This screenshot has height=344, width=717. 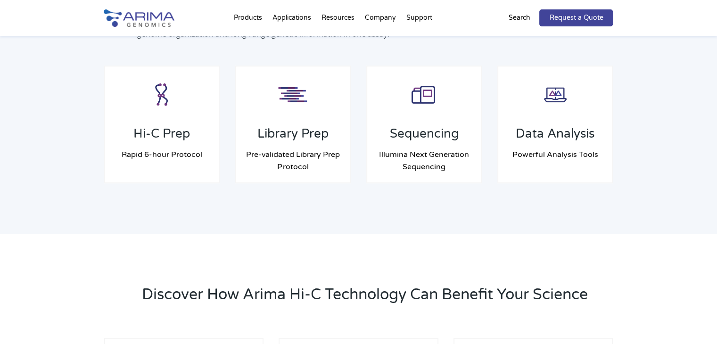 I want to click on p: Search, so click(x=519, y=18).